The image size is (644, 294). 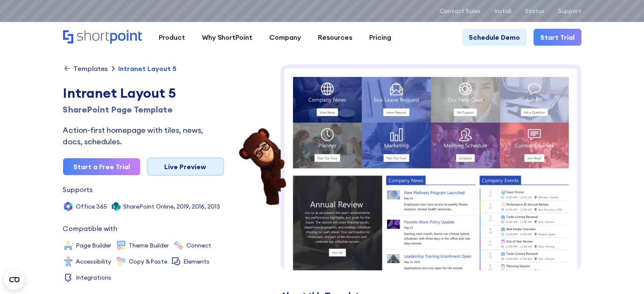 I want to click on a: Home, so click(x=102, y=37).